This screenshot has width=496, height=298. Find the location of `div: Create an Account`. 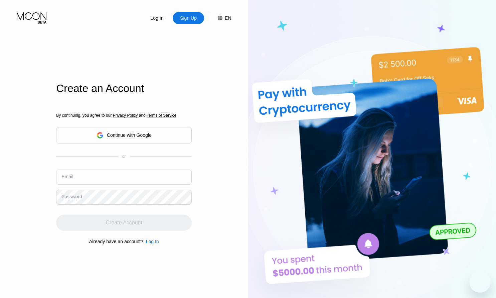

div: Create an Account is located at coordinates (124, 88).